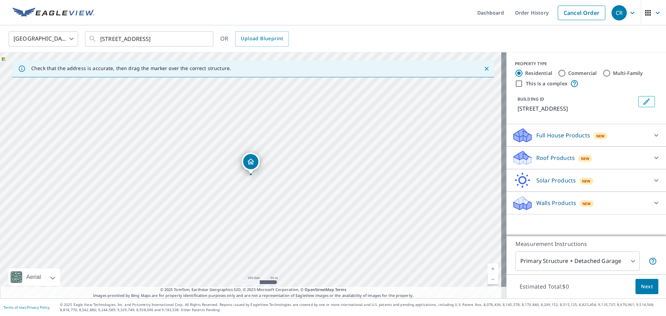 The width and height of the screenshot is (666, 316). I want to click on a: Terms, so click(341, 289).